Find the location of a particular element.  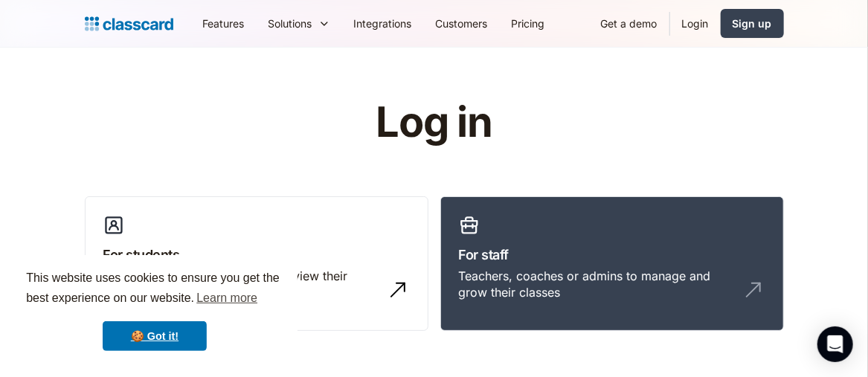

h1: Log in is located at coordinates (434, 123).